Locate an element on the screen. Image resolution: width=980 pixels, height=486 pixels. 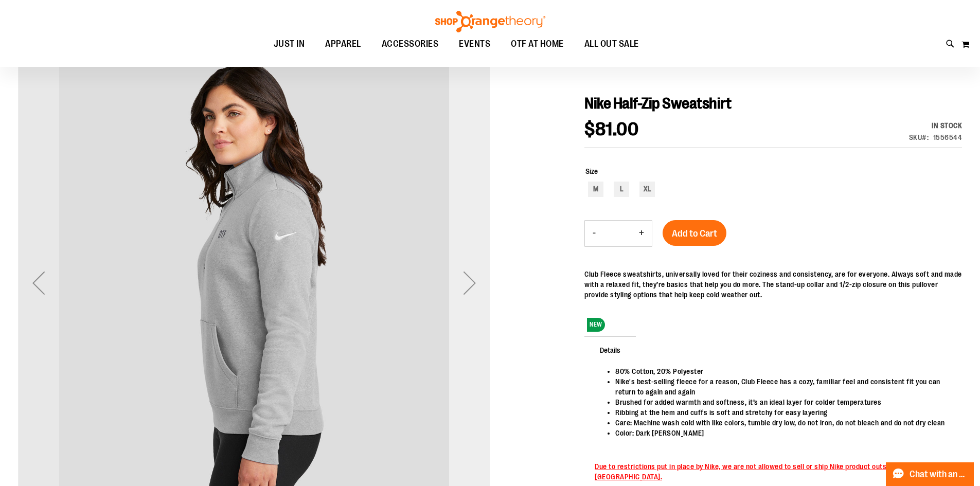
input: Product quantity is located at coordinates (617, 234).